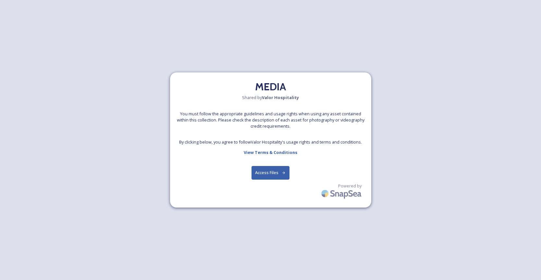  I want to click on img: SnapSea Logo, so click(342, 193).